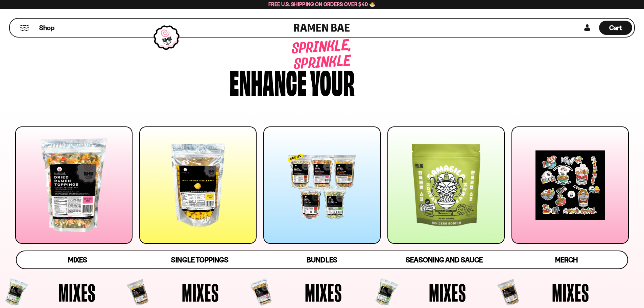  Describe the element at coordinates (199, 259) in the screenshot. I see `span: Single Toppings` at that location.